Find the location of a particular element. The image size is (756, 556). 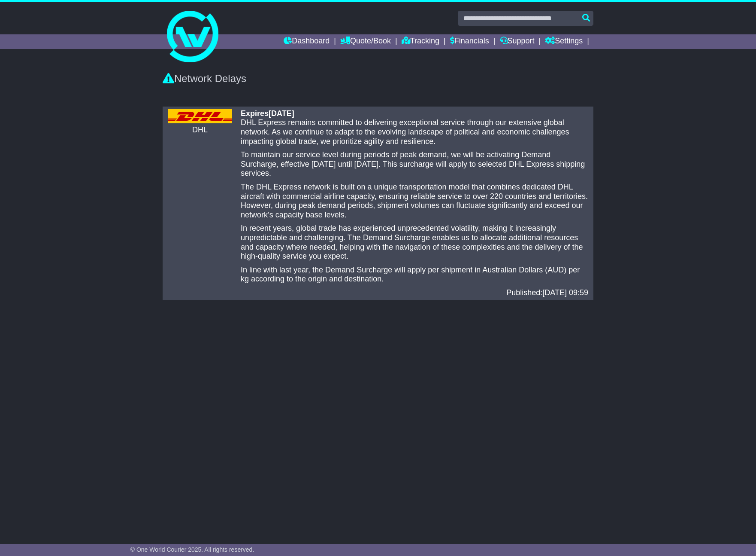

span: © One World Courier 2025. All rights reserved. is located at coordinates (192, 549).